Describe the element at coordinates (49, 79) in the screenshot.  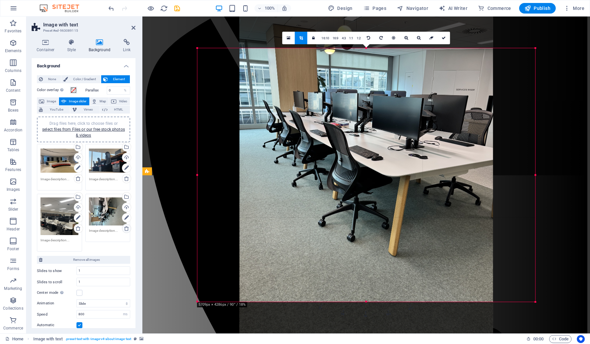
I see `button: None` at that location.